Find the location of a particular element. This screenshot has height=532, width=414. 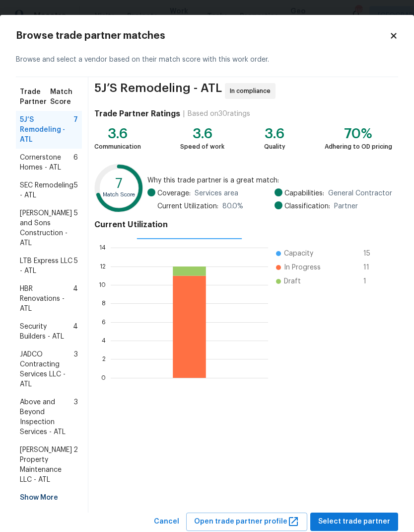

div: Speed of work is located at coordinates (203, 147).